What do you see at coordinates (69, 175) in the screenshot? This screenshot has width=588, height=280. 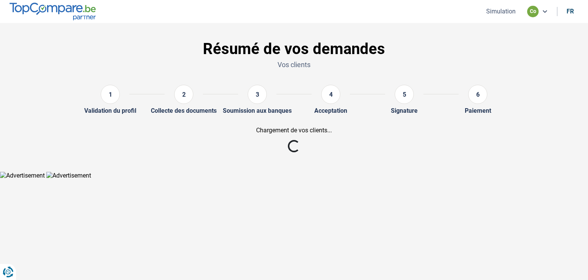 I see `img: Advertisement` at bounding box center [69, 175].